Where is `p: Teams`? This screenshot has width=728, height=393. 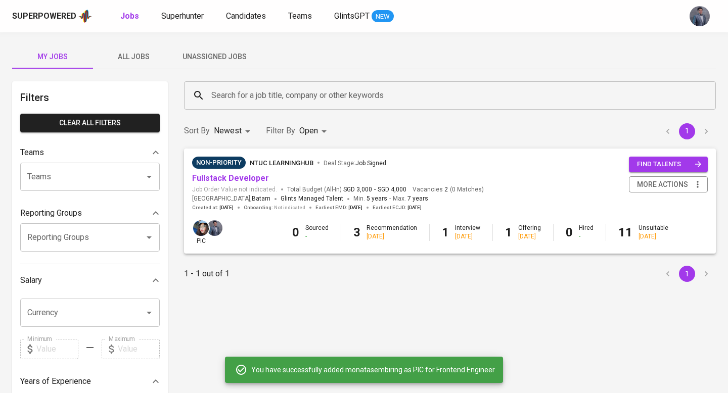
p: Teams is located at coordinates (32, 153).